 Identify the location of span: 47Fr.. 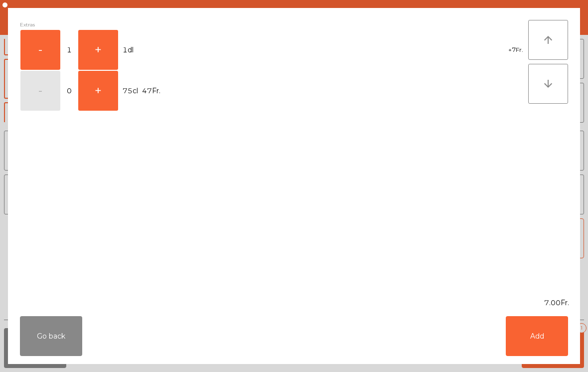
(151, 91).